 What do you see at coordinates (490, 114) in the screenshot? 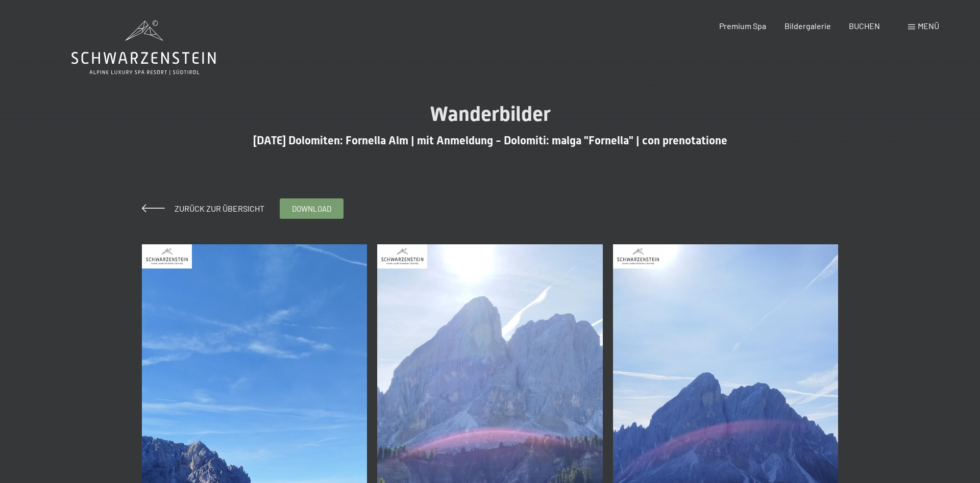
I see `span: Wanderbilder` at bounding box center [490, 114].